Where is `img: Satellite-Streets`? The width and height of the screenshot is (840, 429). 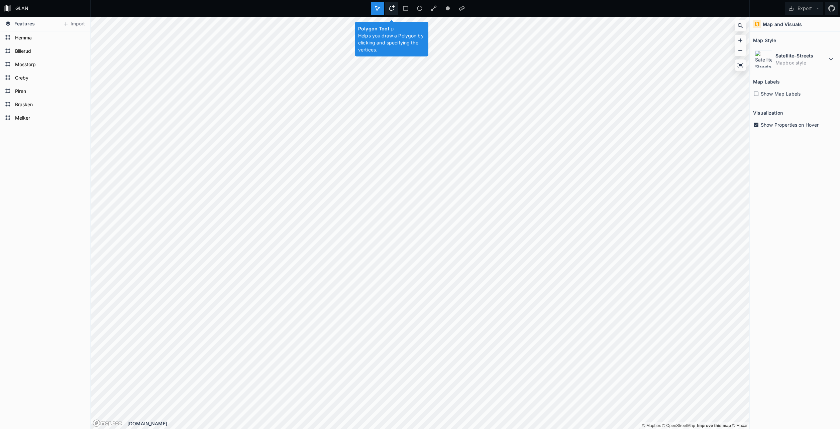
img: Satellite-Streets is located at coordinates (763, 59).